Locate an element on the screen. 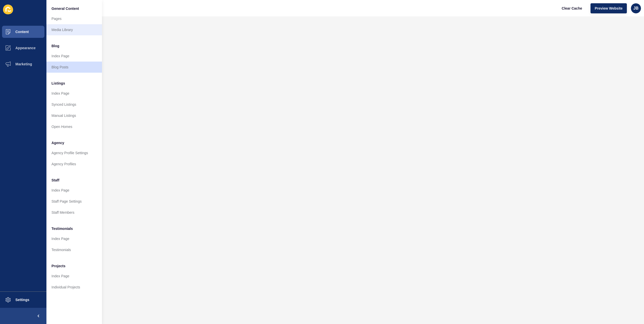  button: Preview Website is located at coordinates (609, 8).